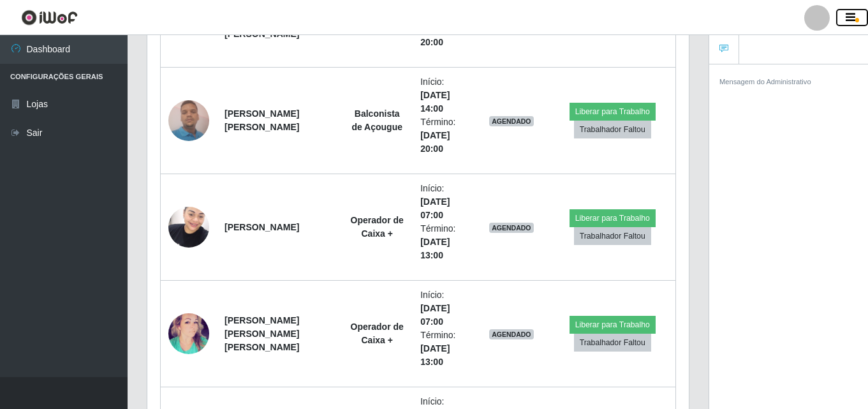 The height and width of the screenshot is (409, 868). Describe the element at coordinates (765, 82) in the screenshot. I see `small: Mensagem do Administrativo` at that location.